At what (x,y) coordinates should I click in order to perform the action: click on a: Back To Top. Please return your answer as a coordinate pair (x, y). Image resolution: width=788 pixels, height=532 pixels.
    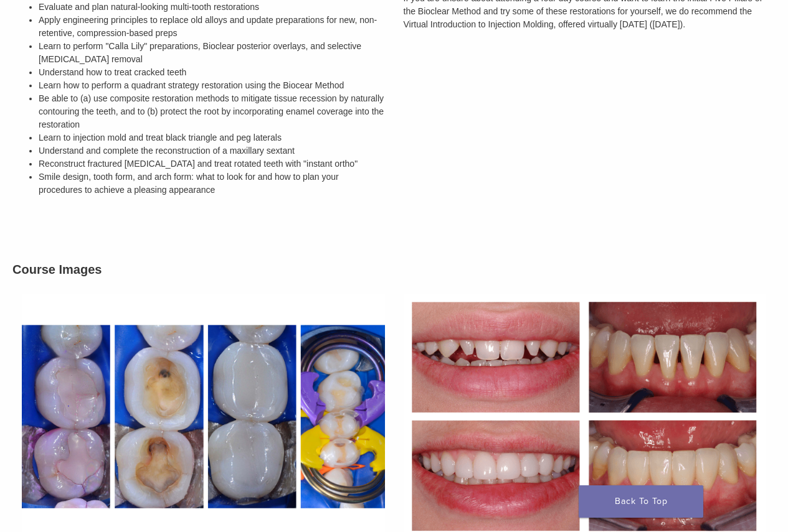
    Looking at the image, I should click on (640, 502).